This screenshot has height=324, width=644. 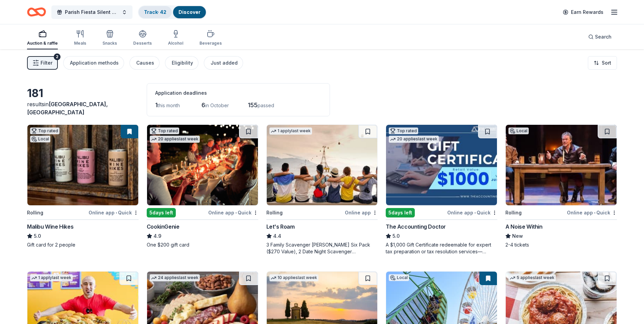 What do you see at coordinates (238, 93) in the screenshot?
I see `div: Application deadlines` at bounding box center [238, 93].